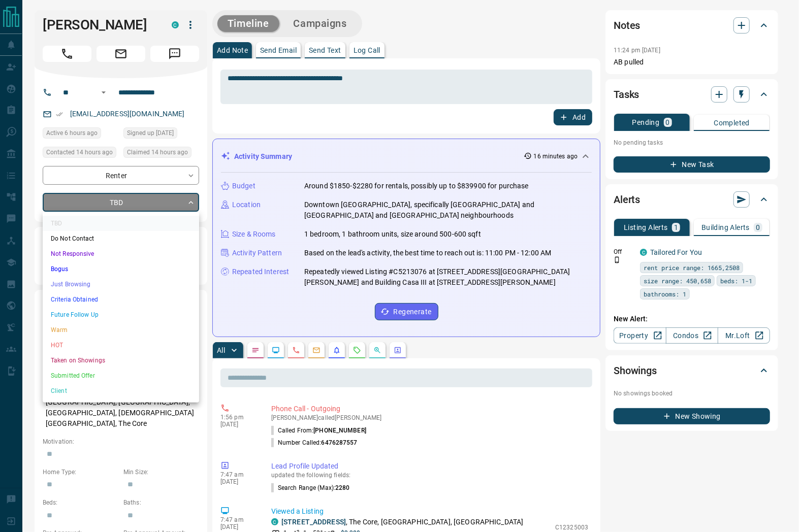 The height and width of the screenshot is (532, 799). What do you see at coordinates (121, 375) in the screenshot?
I see `li: Submitted Offer` at bounding box center [121, 375].